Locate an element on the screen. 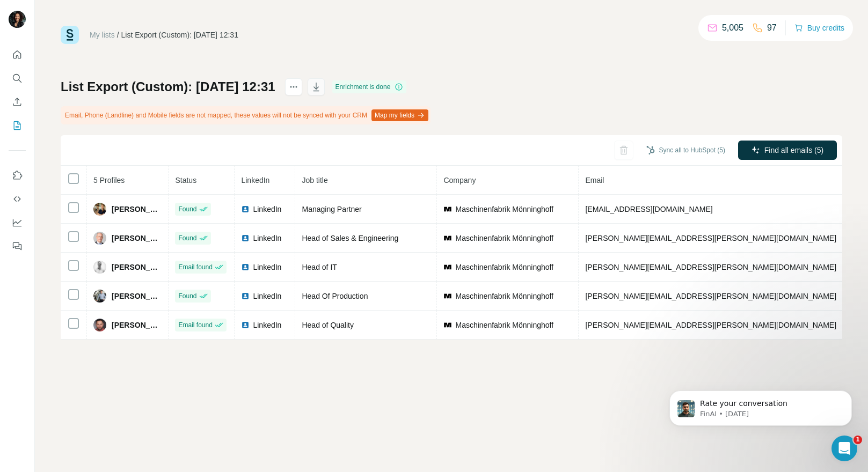 Image resolution: width=868 pixels, height=472 pixels. span: Status is located at coordinates (186, 180).